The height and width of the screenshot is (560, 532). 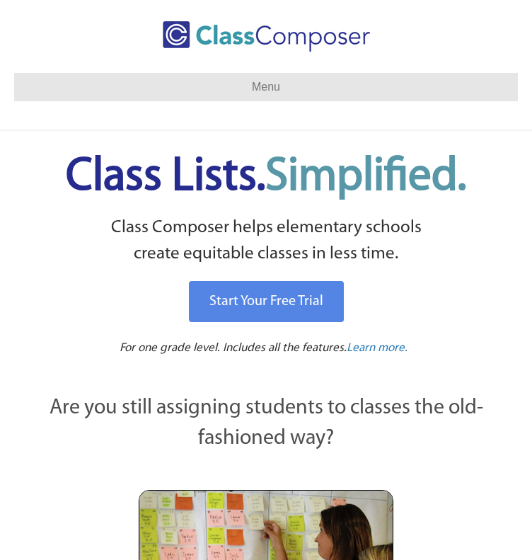 What do you see at coordinates (266, 87) in the screenshot?
I see `button: Menu` at bounding box center [266, 87].